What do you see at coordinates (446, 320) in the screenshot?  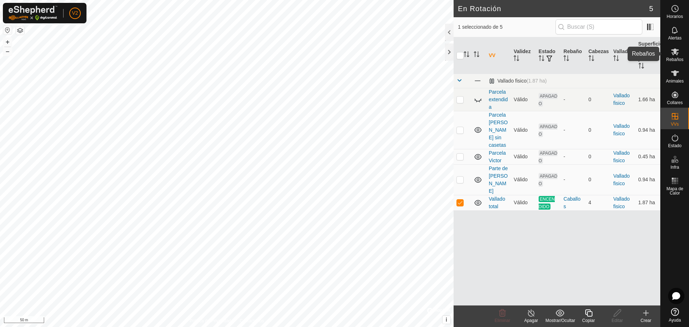 I see `button: i` at bounding box center [446, 320].